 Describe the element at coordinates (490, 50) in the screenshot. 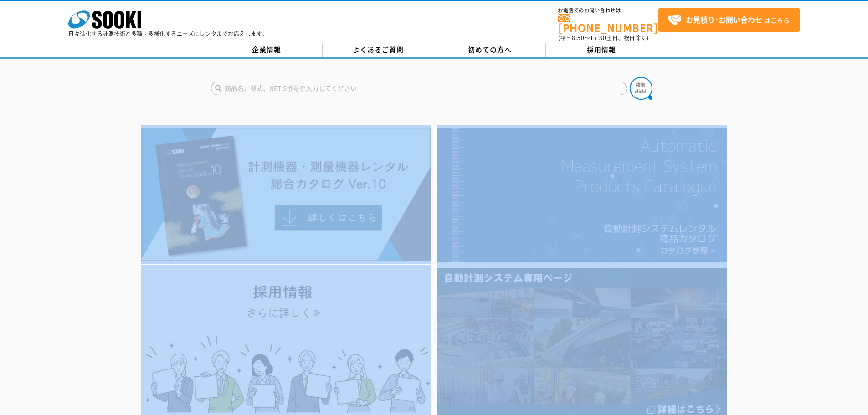

I see `a: 初めての方へ` at that location.